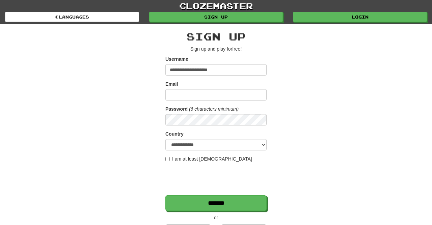 Image resolution: width=432 pixels, height=225 pixels. What do you see at coordinates (216, 217) in the screenshot?
I see `p: or` at bounding box center [216, 217].